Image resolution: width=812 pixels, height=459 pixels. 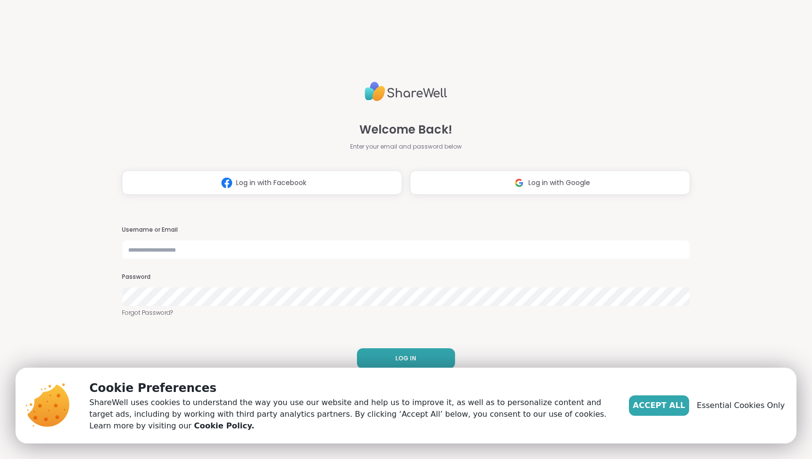 What do you see at coordinates (351, 414) in the screenshot?
I see `p: ShareWell uses cookies to understand the way you use our website and help us to improve it, as we...` at bounding box center [351, 414].